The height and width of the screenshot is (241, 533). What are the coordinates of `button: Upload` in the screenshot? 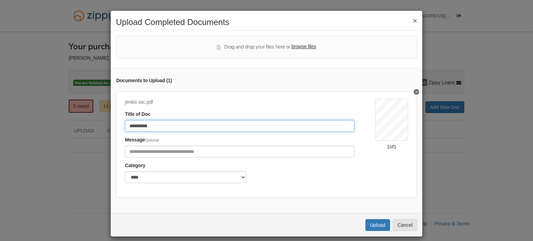 It's located at (378, 225).